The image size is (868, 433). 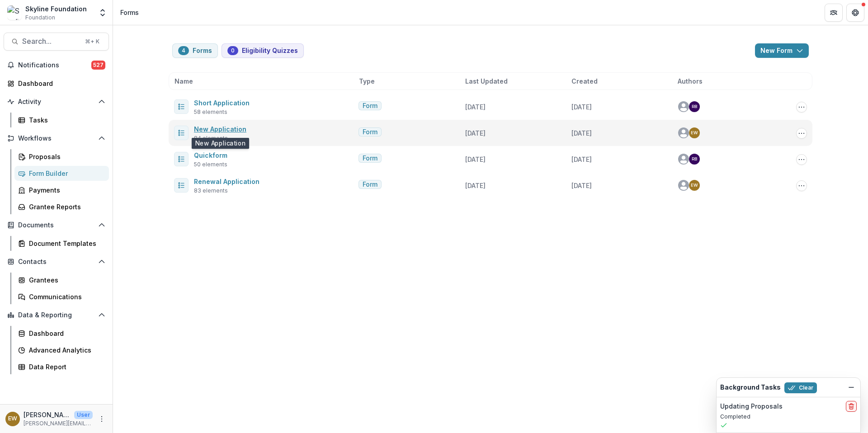 I want to click on span: Type, so click(x=366, y=81).